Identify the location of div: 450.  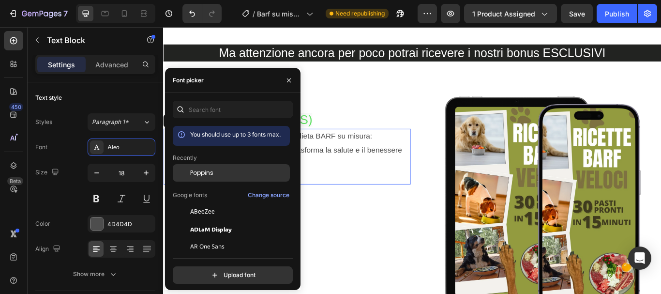
(16, 107).